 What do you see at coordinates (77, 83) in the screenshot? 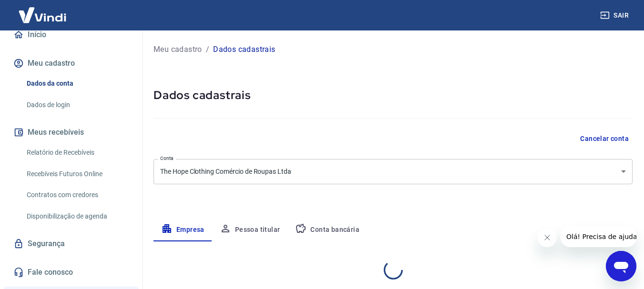
I see `a: Dados da conta` at bounding box center [77, 83].